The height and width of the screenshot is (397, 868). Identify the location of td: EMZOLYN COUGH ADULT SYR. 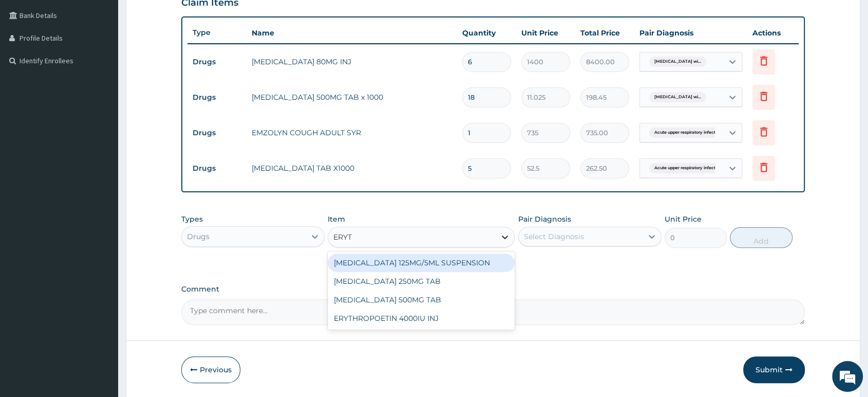
(352, 133).